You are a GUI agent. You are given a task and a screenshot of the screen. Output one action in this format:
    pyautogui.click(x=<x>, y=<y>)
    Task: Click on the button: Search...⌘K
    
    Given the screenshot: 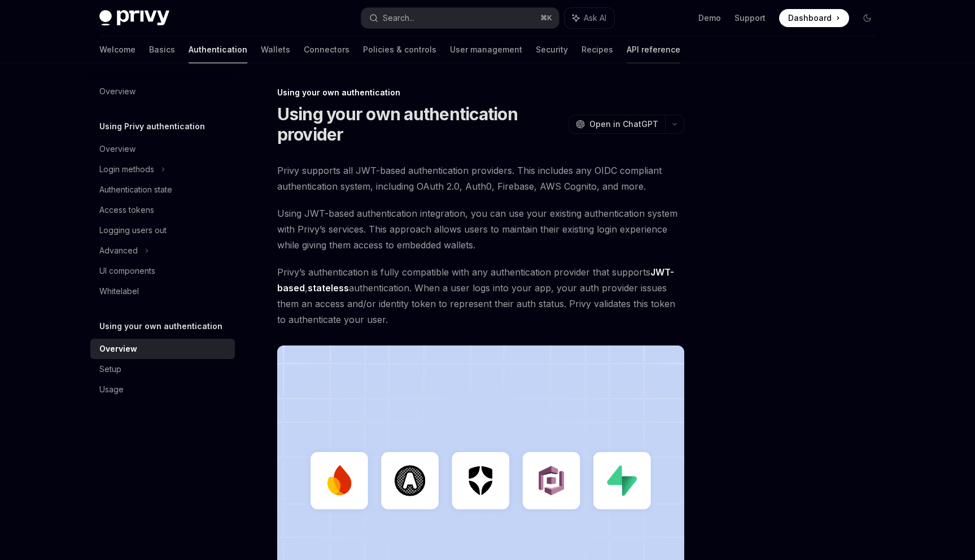 What is the action you would take?
    pyautogui.click(x=461, y=18)
    